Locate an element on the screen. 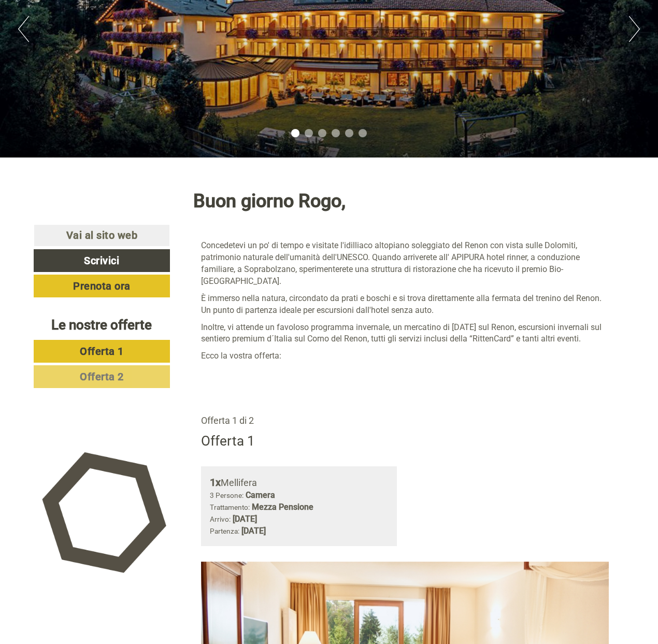 Image resolution: width=658 pixels, height=644 pixels. b: 1x is located at coordinates (215, 482).